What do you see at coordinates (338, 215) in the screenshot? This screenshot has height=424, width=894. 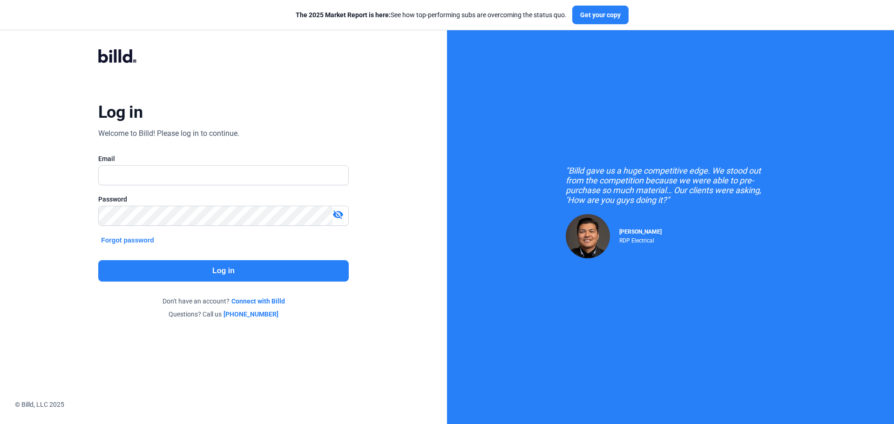 I see `mat-icon: visibility_off` at bounding box center [338, 215].